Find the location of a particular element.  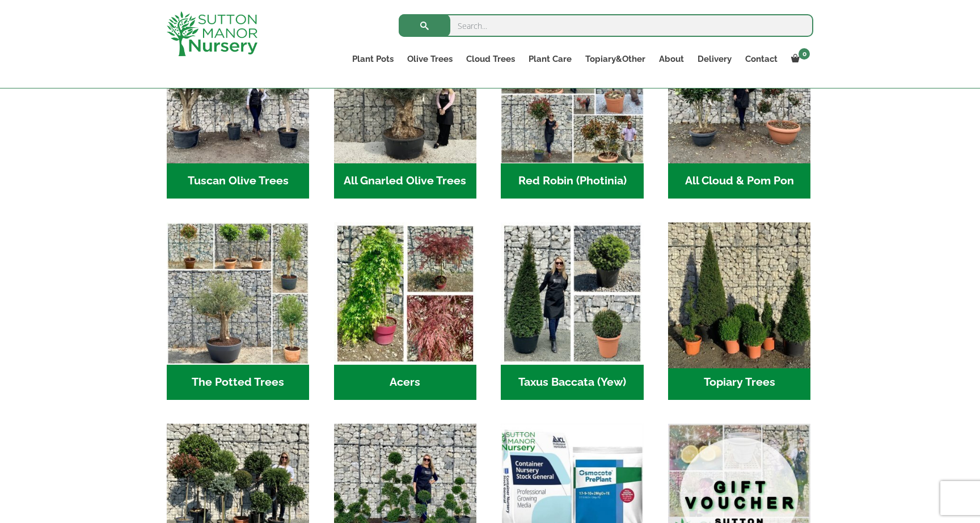

h2: The Potted Trees is located at coordinates (238, 382).